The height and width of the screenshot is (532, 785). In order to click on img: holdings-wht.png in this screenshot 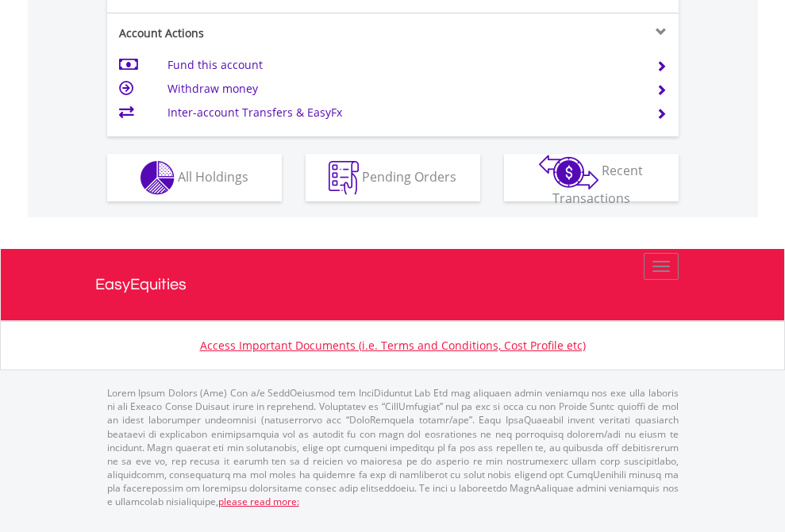, I will do `click(157, 178)`.